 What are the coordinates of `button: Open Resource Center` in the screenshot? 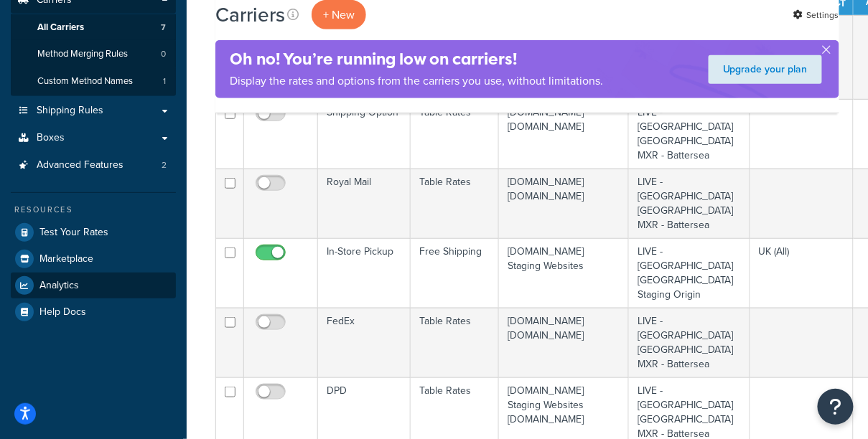 It's located at (835, 407).